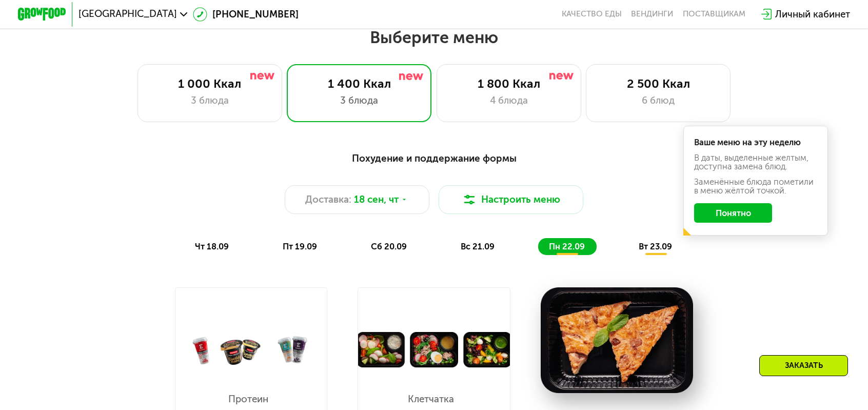 This screenshot has height=410, width=868. What do you see at coordinates (509, 100) in the screenshot?
I see `div: 4 блюда` at bounding box center [509, 100].